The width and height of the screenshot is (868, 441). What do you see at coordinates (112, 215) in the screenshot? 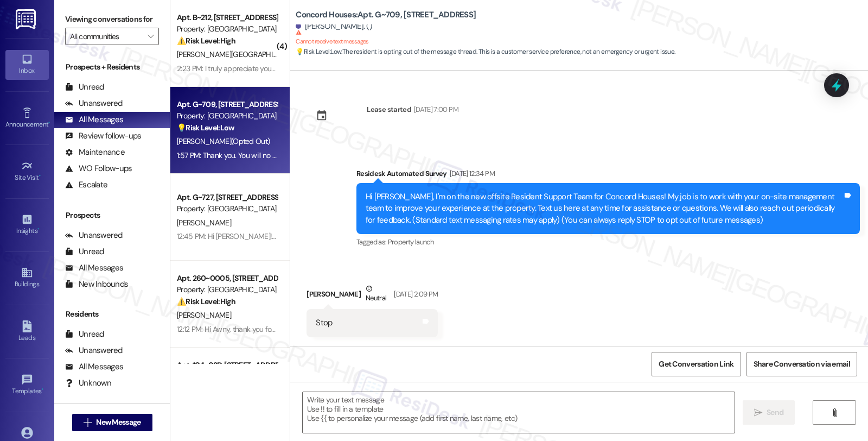
I see `div: Prospects` at bounding box center [112, 215].